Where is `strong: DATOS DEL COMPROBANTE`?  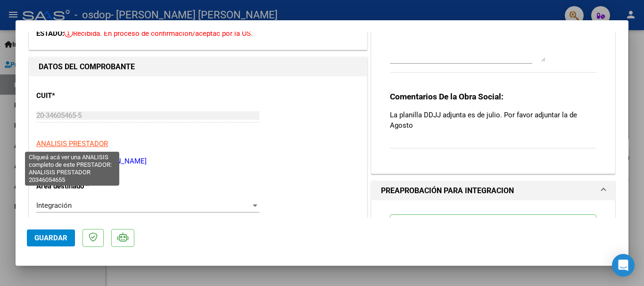 strong: DATOS DEL COMPROBANTE is located at coordinates (87, 67).